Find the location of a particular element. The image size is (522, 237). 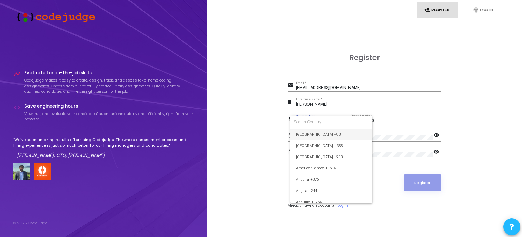

span: AmericanSamoa +1684 is located at coordinates (331, 168).